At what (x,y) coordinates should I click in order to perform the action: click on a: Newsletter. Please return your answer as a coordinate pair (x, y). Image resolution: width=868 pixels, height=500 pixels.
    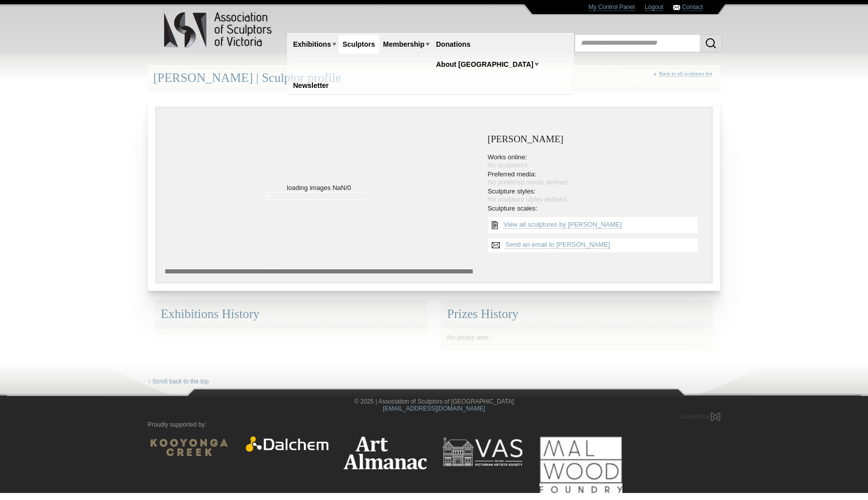
    Looking at the image, I should click on (311, 85).